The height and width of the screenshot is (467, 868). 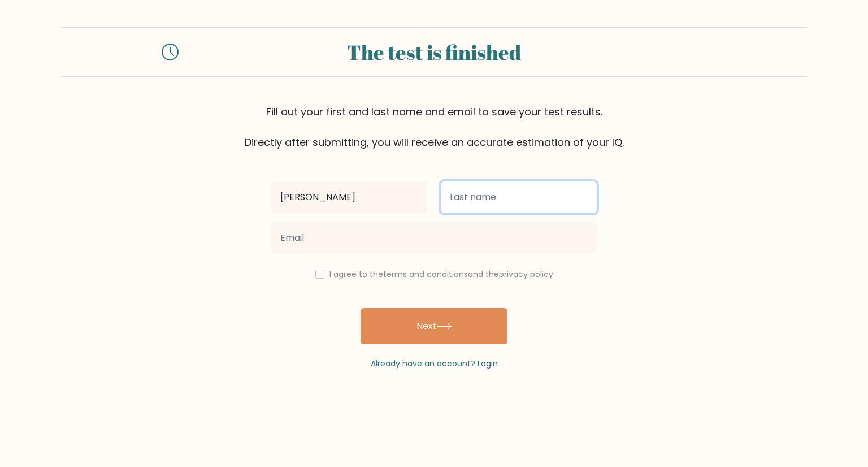 I want to click on a: Already have an account? Login, so click(x=434, y=364).